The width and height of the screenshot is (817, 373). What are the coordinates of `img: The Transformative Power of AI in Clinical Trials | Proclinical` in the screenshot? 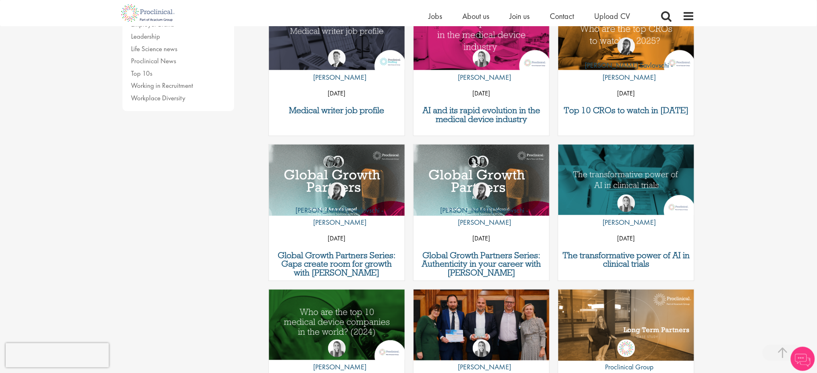 It's located at (626, 180).